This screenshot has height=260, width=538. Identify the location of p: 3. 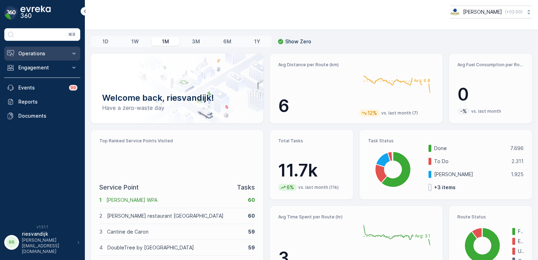
(101, 232).